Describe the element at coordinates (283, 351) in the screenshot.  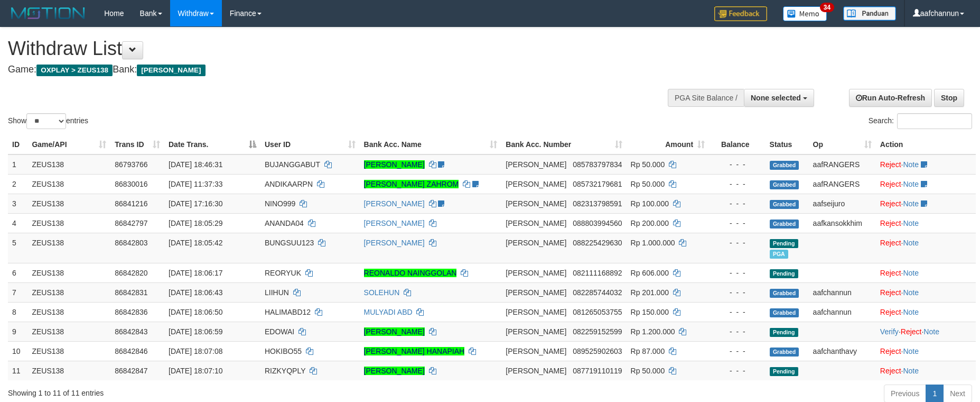
I see `span: HOKIBO55` at that location.